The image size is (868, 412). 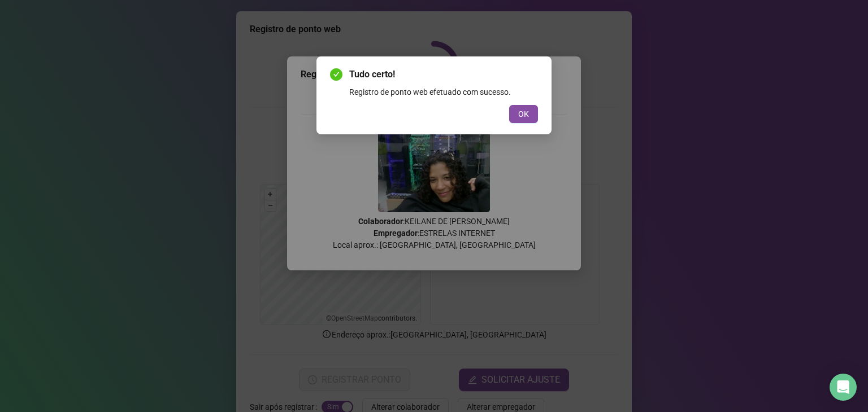 I want to click on button: OK, so click(x=524, y=114).